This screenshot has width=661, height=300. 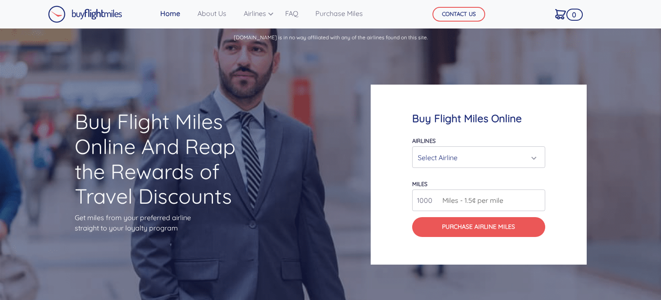 I want to click on a: Airlines, so click(x=256, y=13).